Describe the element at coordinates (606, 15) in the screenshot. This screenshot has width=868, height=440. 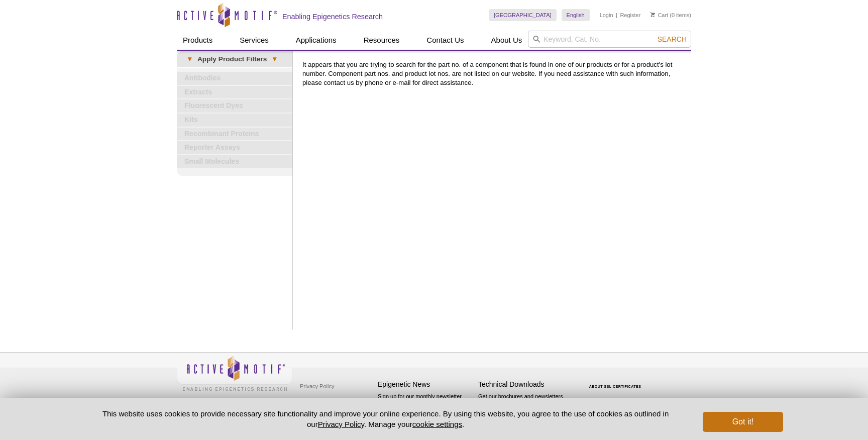
I see `a: Login` at that location.